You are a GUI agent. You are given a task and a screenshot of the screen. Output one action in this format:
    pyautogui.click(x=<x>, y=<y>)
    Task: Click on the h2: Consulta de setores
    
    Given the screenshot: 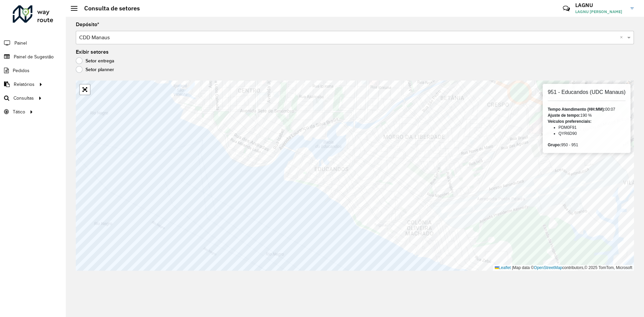 What is the action you would take?
    pyautogui.click(x=109, y=8)
    